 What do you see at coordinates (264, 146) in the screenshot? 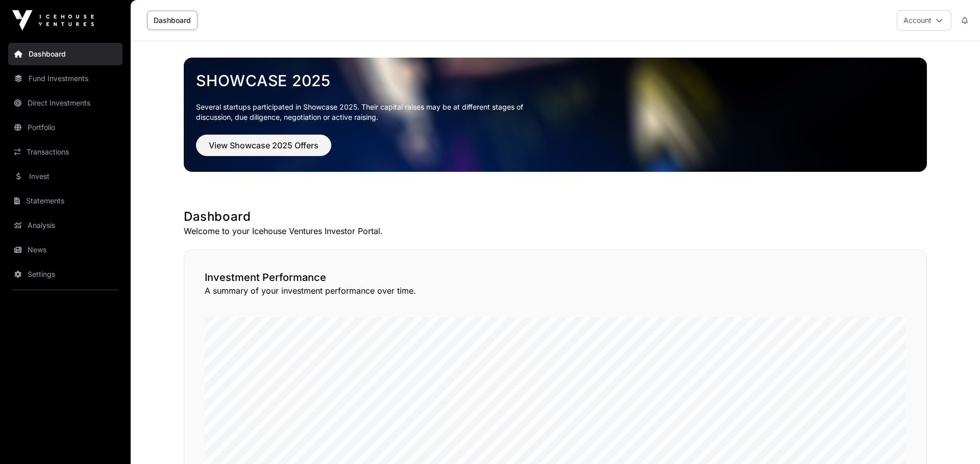
I see `button: View Showcase 2025 Offers` at bounding box center [264, 146].